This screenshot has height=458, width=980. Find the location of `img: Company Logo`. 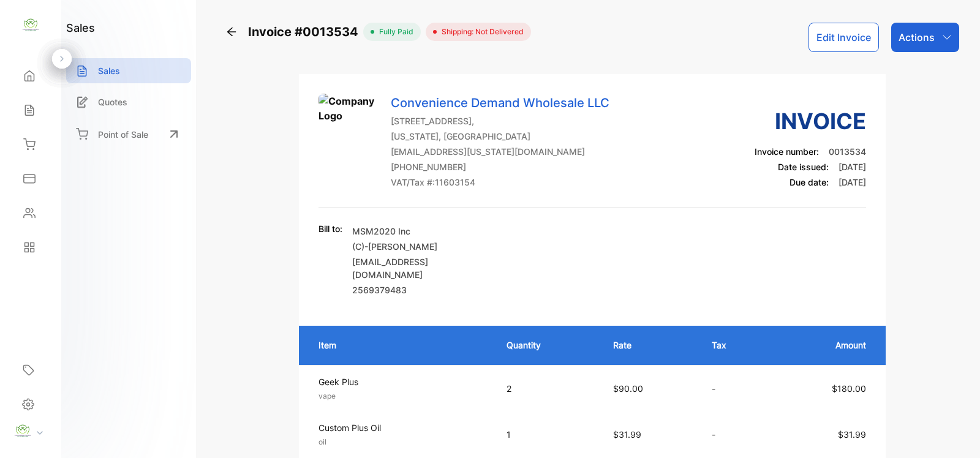

img: Company Logo is located at coordinates (349, 124).